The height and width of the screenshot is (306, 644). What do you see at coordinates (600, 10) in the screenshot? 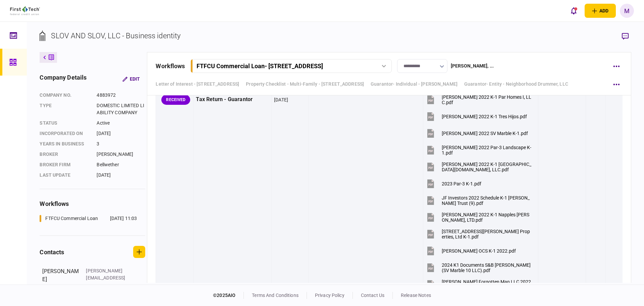
I see `button: open adding identity options` at bounding box center [600, 10].